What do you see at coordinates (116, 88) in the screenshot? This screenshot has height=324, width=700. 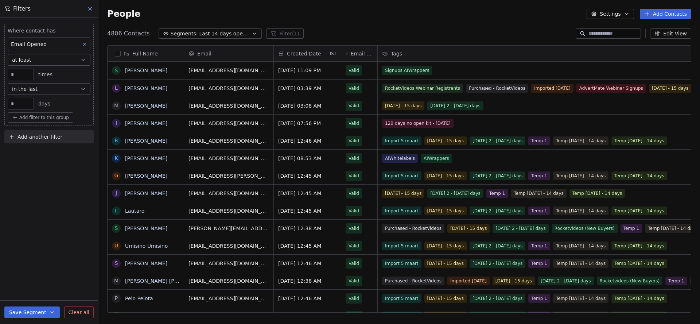 I see `div: L` at bounding box center [116, 88].